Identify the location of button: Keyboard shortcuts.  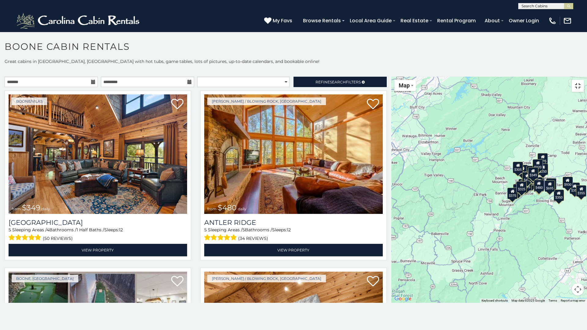
(495, 301).